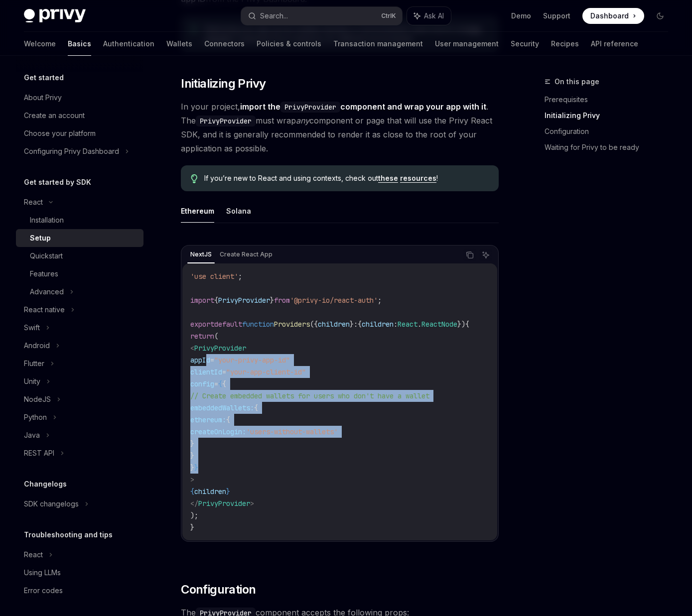 This screenshot has height=616, width=692. Describe the element at coordinates (34, 364) in the screenshot. I see `div: Flutter` at that location.